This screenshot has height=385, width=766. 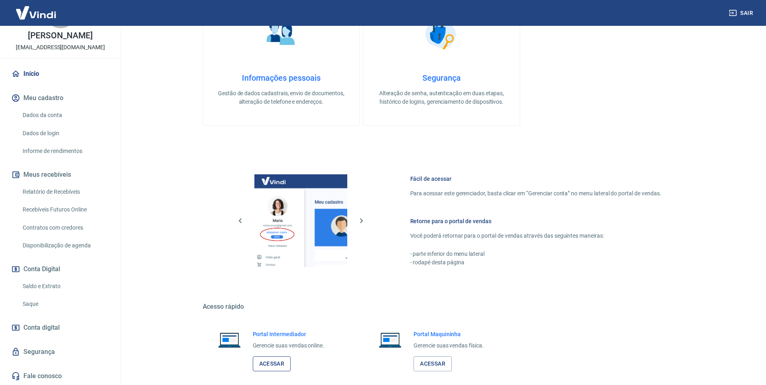 I want to click on h6: Fácil de acessar, so click(x=536, y=179).